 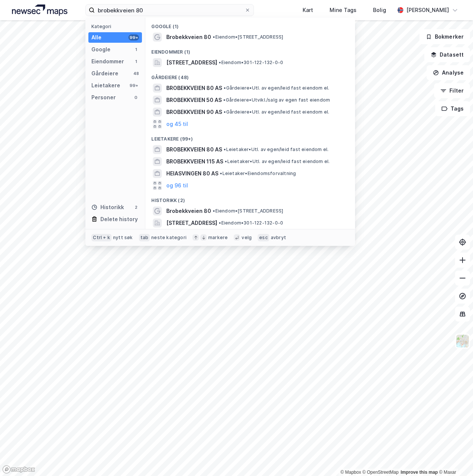 I want to click on div: Google, so click(x=101, y=49).